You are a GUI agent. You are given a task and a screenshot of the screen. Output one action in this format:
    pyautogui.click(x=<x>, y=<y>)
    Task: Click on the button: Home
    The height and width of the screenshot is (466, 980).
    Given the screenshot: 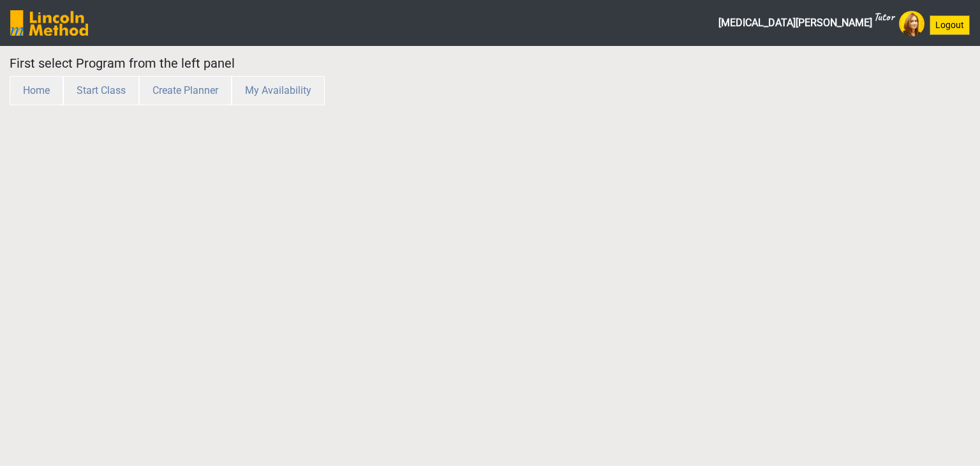 What is the action you would take?
    pyautogui.click(x=36, y=90)
    